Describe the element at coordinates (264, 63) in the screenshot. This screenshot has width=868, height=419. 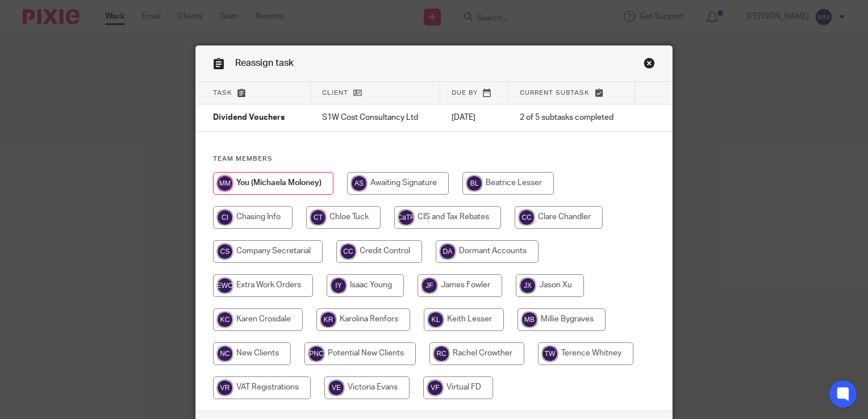
I see `span: Reassign task` at that location.